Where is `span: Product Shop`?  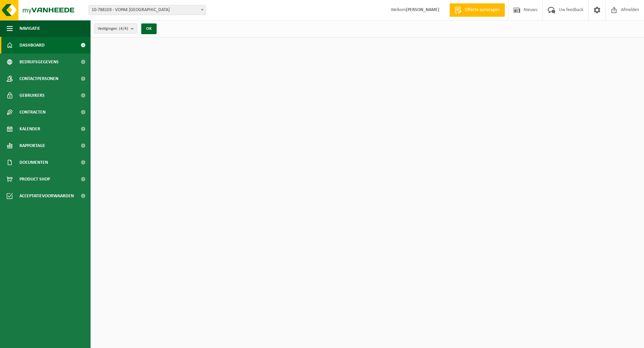
span: Product Shop is located at coordinates (34, 179).